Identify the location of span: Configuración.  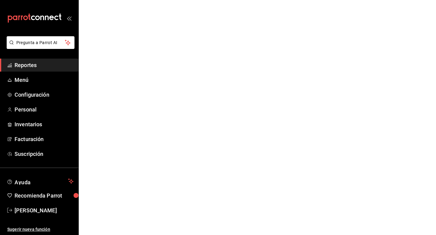
(44, 95).